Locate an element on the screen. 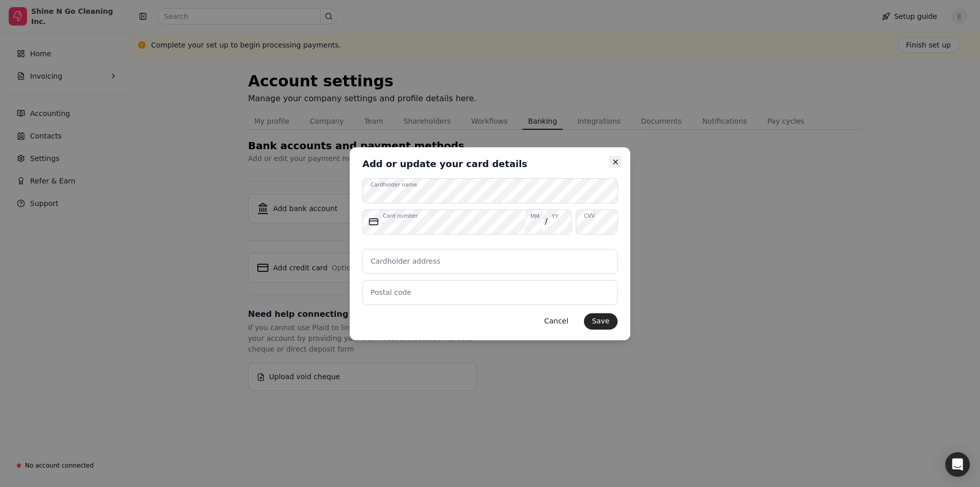 The width and height of the screenshot is (980, 487). button: Cancel is located at coordinates (556, 321).